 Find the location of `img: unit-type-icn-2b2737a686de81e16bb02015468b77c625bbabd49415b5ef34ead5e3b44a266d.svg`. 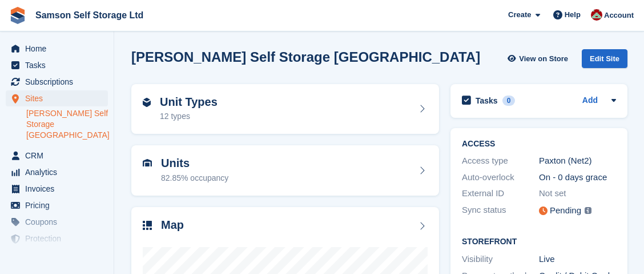

img: unit-type-icn-2b2737a686de81e16bb02015468b77c625bbabd49415b5ef34ead5e3b44a266d.svg is located at coordinates (147, 102).